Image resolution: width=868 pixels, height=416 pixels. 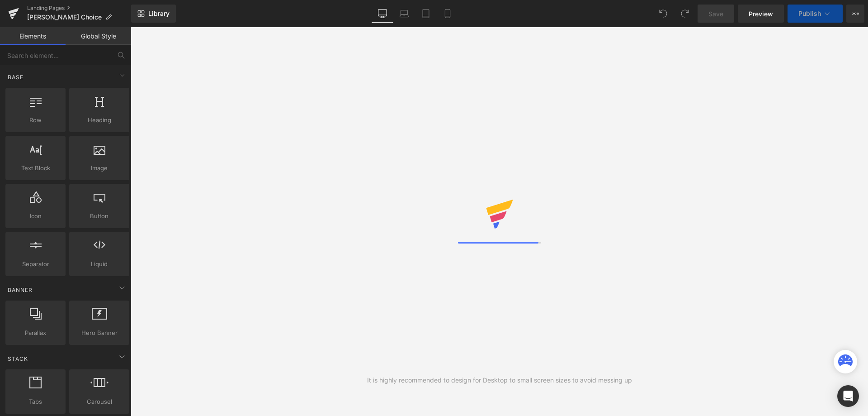 I want to click on span: Carousel, so click(x=99, y=401).